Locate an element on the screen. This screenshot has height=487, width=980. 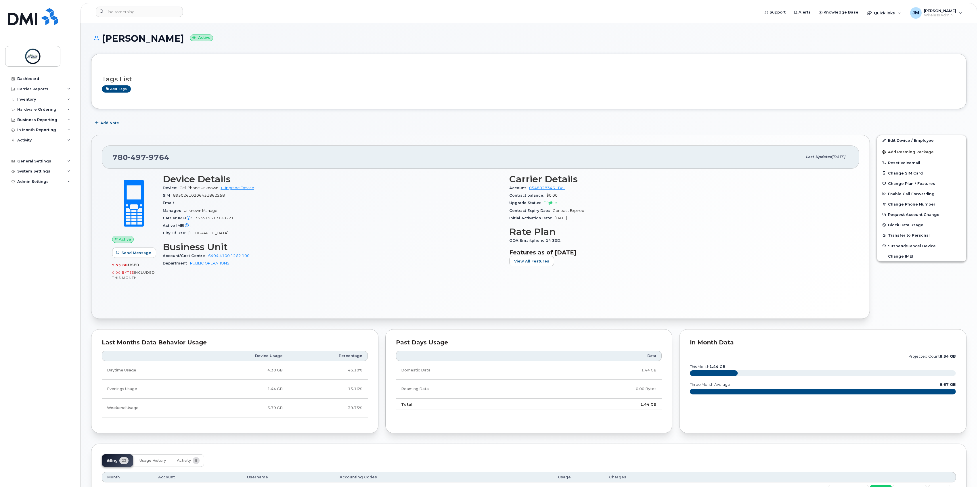
th: Username is located at coordinates (288, 477).